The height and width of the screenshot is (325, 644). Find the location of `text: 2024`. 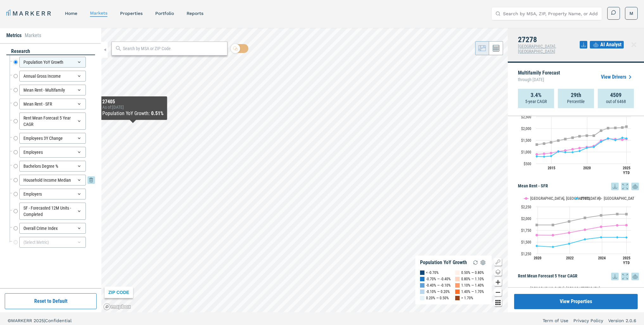

text: 2024 is located at coordinates (602, 258).